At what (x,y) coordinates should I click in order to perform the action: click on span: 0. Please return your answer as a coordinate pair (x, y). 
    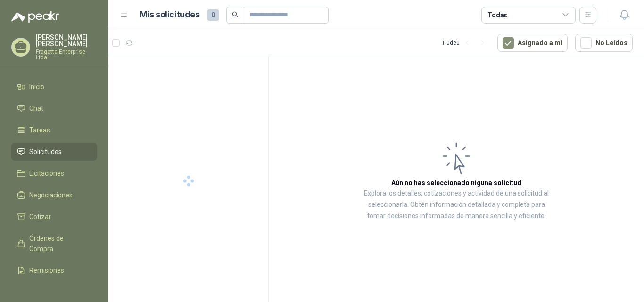
    Looking at the image, I should click on (213, 15).